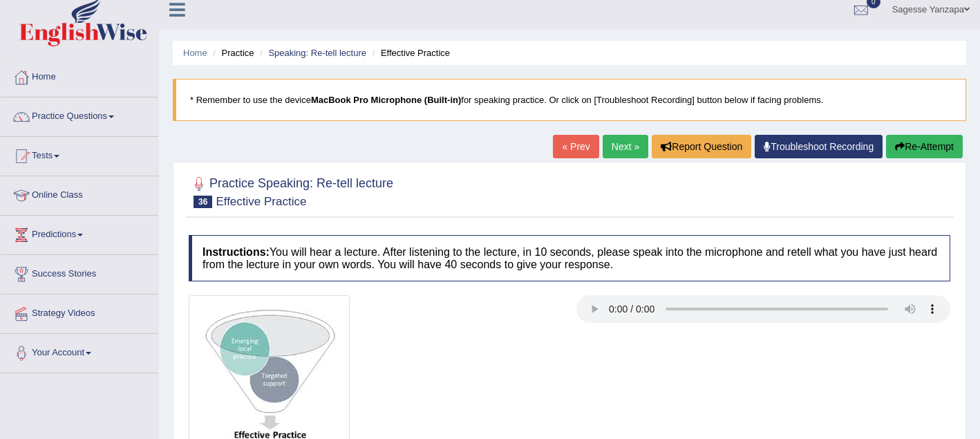  Describe the element at coordinates (80, 154) in the screenshot. I see `a: Tests` at that location.